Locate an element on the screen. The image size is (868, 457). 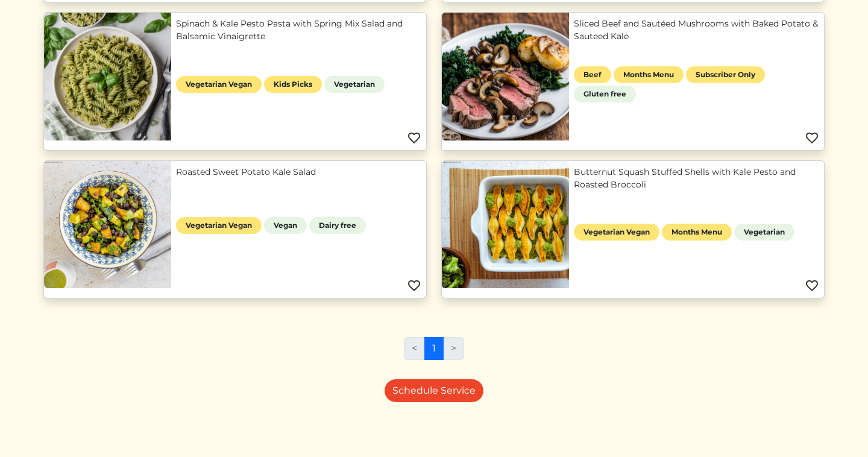
a: Butternut Squash Stuffed Shells with Kale Pesto and Roasted Broccoli is located at coordinates (696, 178).